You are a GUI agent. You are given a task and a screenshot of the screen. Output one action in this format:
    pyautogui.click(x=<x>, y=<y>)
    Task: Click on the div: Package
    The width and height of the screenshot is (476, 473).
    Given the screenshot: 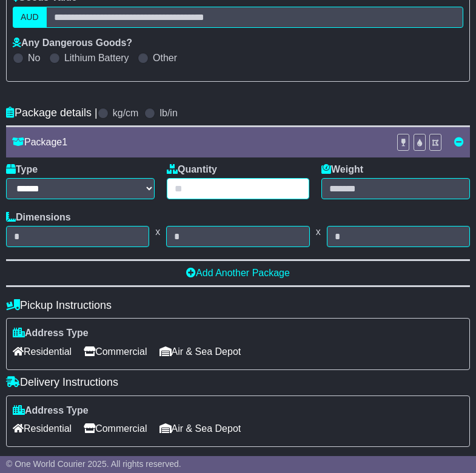 What is the action you would take?
    pyautogui.click(x=198, y=141)
    